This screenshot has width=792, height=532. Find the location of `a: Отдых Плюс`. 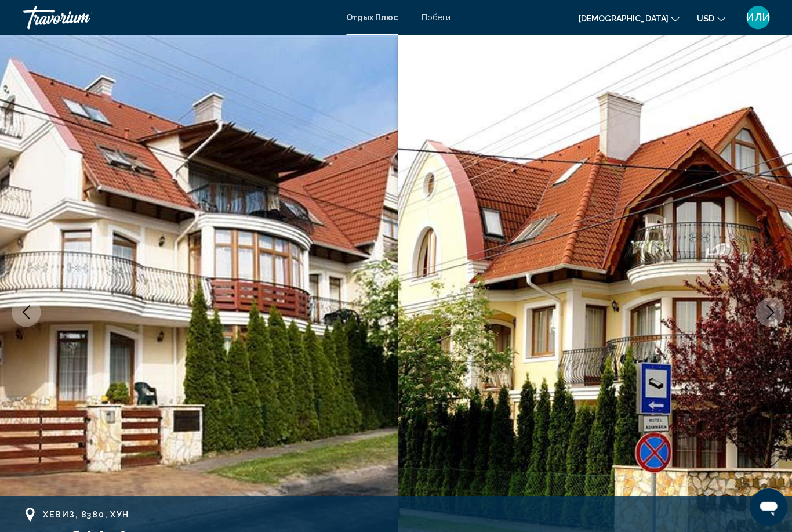

a: Отдых Плюс is located at coordinates (370, 17).